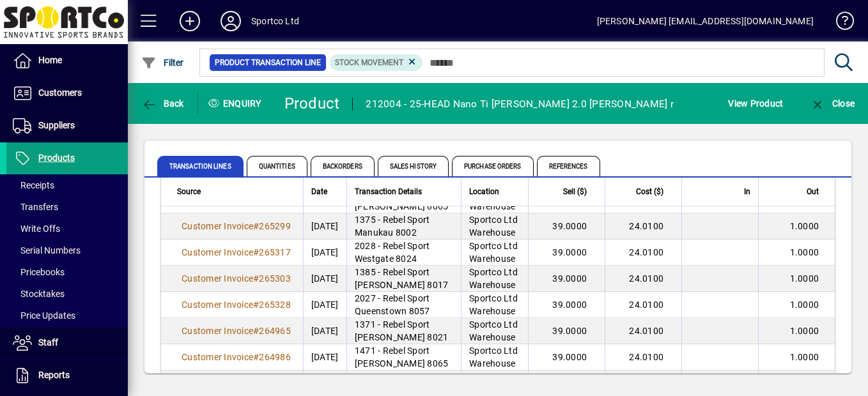 Image resolution: width=868 pixels, height=396 pixels. Describe the element at coordinates (163, 103) in the screenshot. I see `span: Back` at that location.